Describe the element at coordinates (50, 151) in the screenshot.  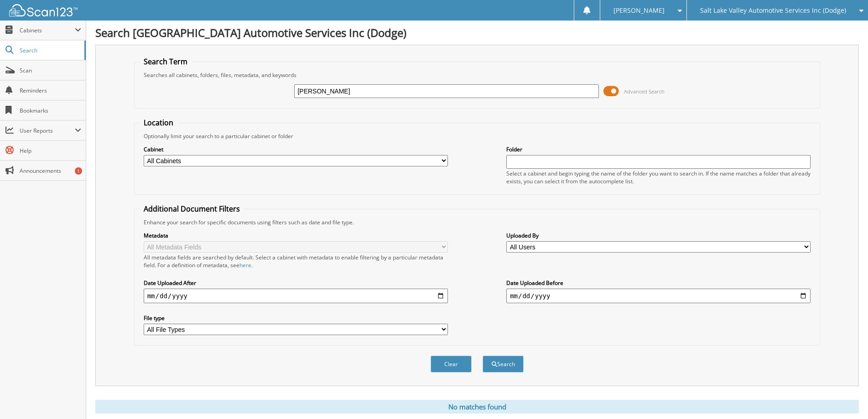
I see `span: Help` at that location.